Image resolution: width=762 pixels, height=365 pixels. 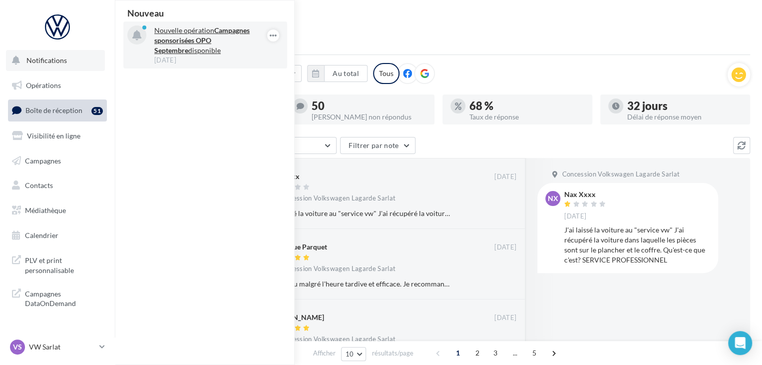 I want to click on div: Boîte de réception, so click(x=439, y=23).